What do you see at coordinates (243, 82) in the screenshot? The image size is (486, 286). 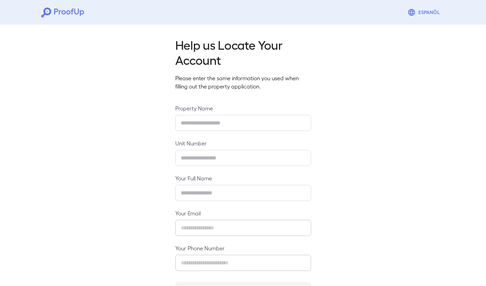 I see `p: Please enter the same information you used when filling out the property application.` at bounding box center [243, 82].